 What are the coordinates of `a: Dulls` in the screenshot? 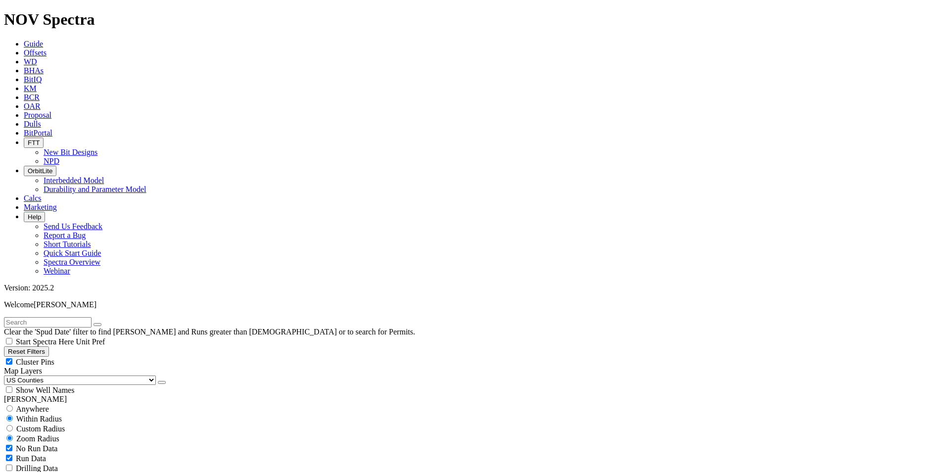 It's located at (32, 124).